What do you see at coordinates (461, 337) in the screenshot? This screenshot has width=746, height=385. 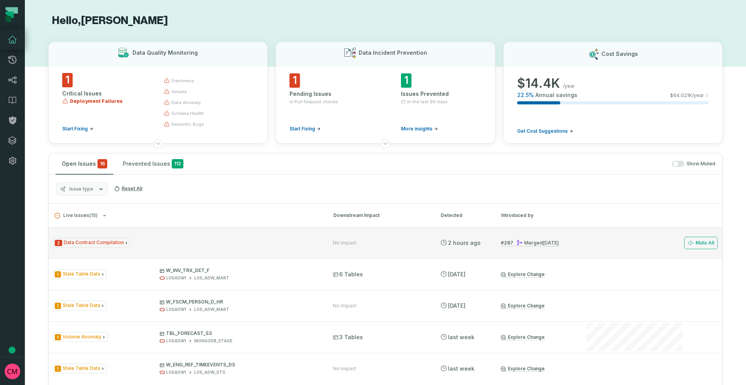 I see `relative-time: Sep 12, 2025, 9:34 AM MDT` at bounding box center [461, 337].